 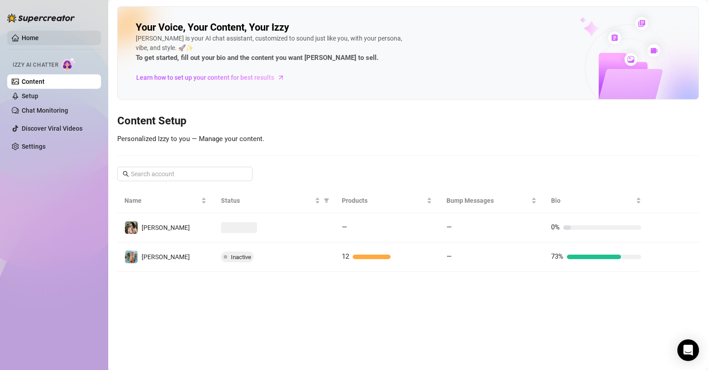 I want to click on span: Bio, so click(x=592, y=201).